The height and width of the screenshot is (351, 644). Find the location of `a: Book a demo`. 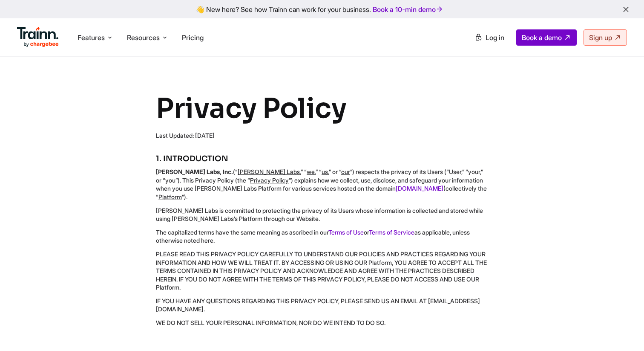

a: Book a demo is located at coordinates (546, 37).